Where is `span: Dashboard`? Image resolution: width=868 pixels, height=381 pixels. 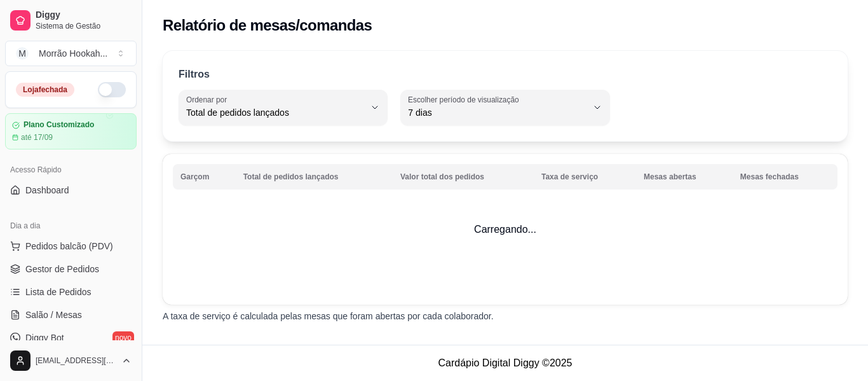
span: Dashboard is located at coordinates (47, 190).